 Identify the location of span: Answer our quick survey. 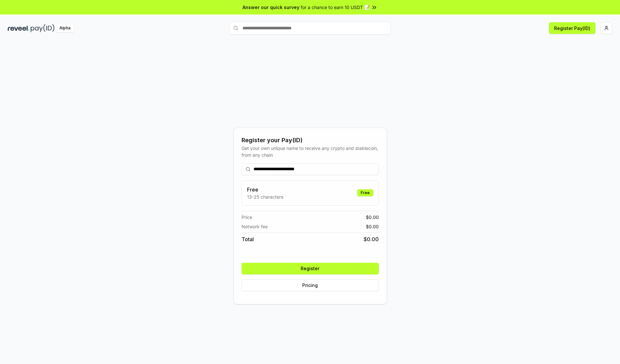
(271, 7).